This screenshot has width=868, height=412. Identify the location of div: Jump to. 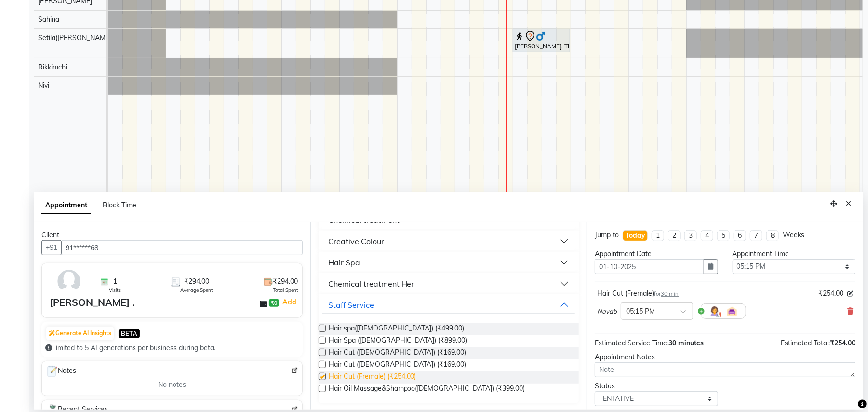
(607, 235).